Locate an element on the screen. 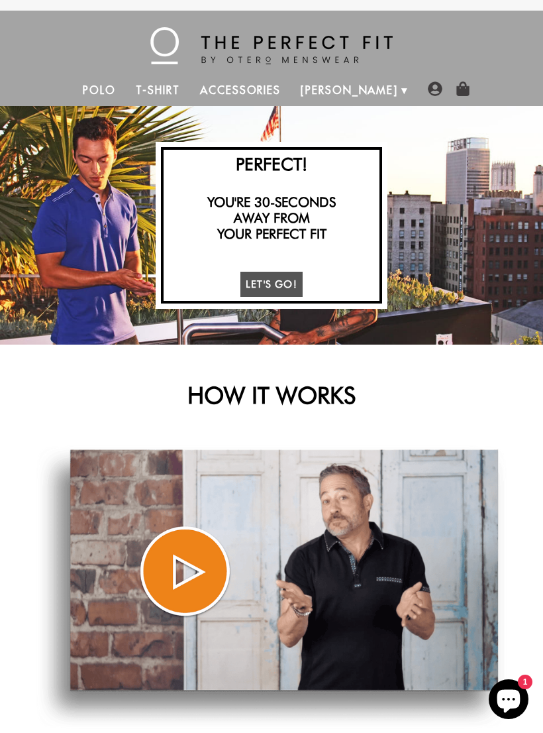 This screenshot has width=543, height=733. h2: Perfect! is located at coordinates (272, 164).